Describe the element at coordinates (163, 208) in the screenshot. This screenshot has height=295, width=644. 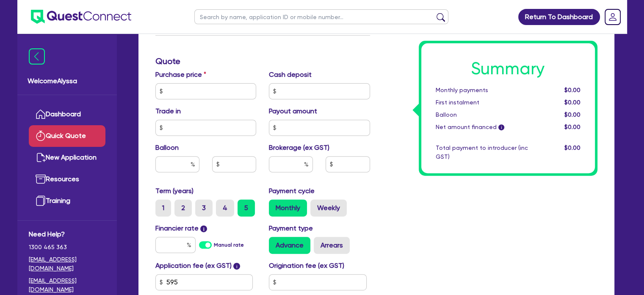
I see `label: 1` at that location.